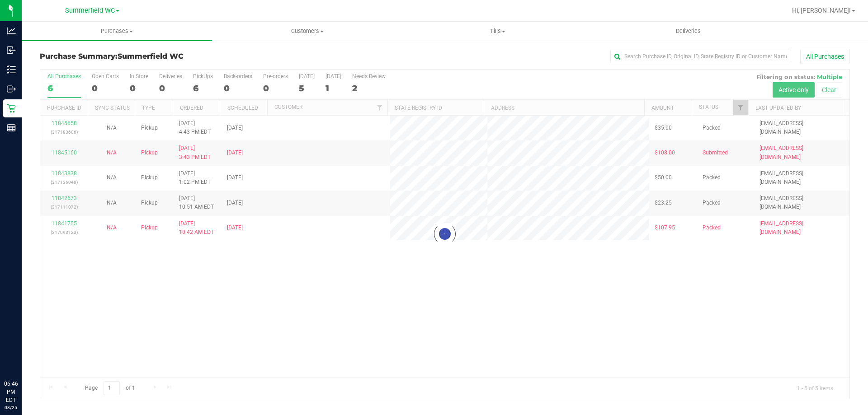 The image size is (868, 415). What do you see at coordinates (701, 56) in the screenshot?
I see `input: Search Purchase ID, Original ID, State Registry ID or Customer Name...` at bounding box center [701, 56].